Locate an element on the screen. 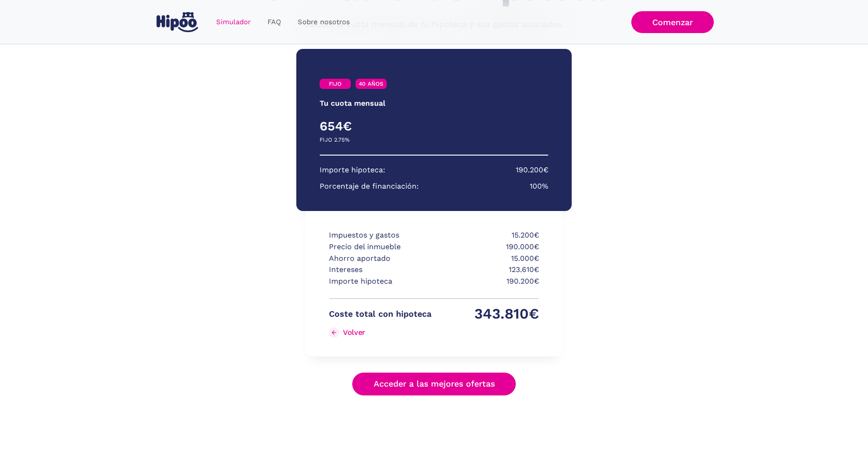  a: home is located at coordinates (177, 22).